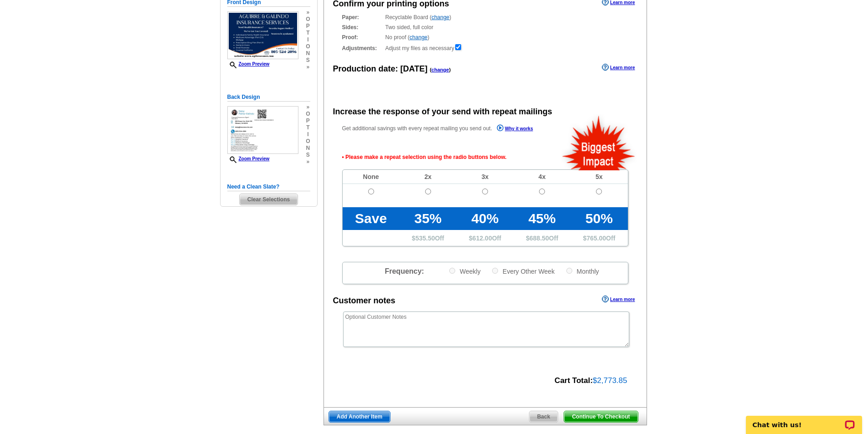  Describe the element at coordinates (269, 97) in the screenshot. I see `h5: Back Design` at that location.